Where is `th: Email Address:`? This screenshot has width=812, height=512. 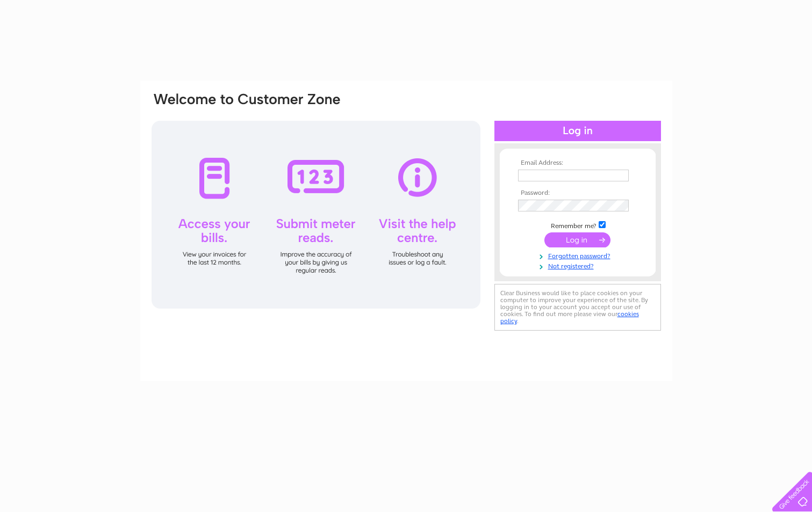
th: Email Address: is located at coordinates (578, 163).